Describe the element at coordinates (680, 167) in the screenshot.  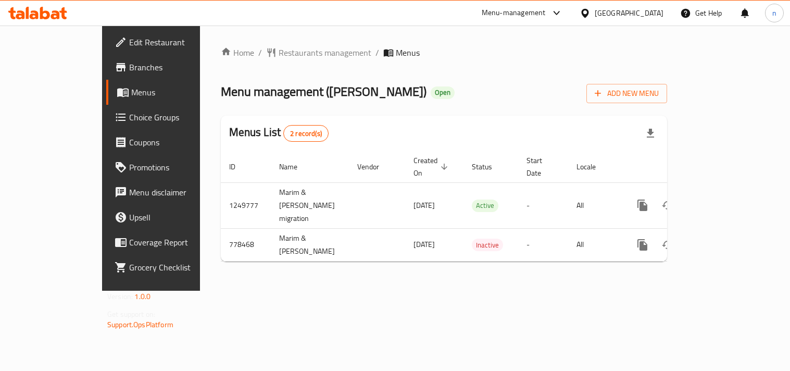
I see `th: Actions` at that location.